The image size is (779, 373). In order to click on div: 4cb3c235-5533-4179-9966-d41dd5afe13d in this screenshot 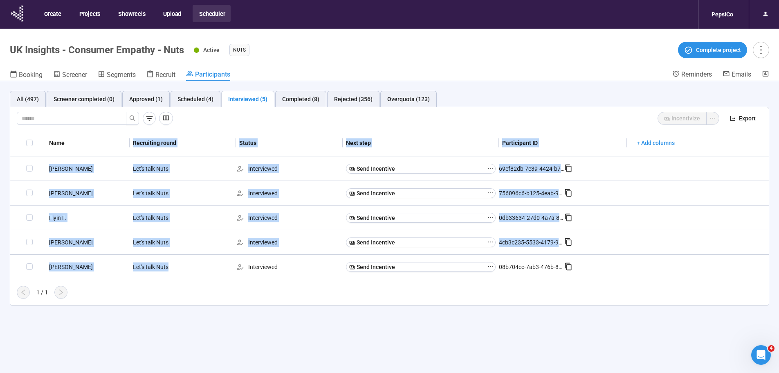, I will do `click(532, 242)`.